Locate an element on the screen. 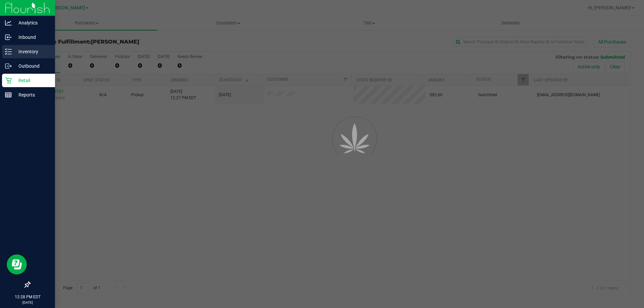 The height and width of the screenshot is (308, 644). p: Inventory is located at coordinates (32, 52).